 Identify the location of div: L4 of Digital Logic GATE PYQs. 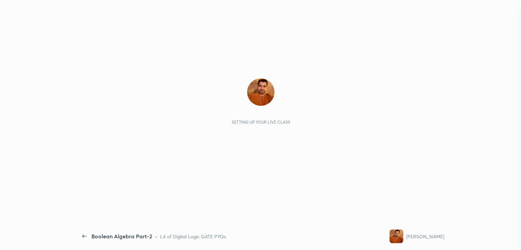
(193, 236).